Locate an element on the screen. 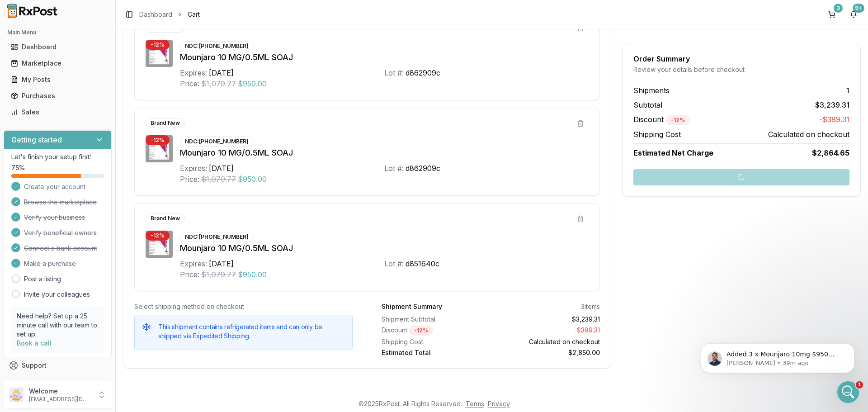  div: Marketplace is located at coordinates (58, 63).